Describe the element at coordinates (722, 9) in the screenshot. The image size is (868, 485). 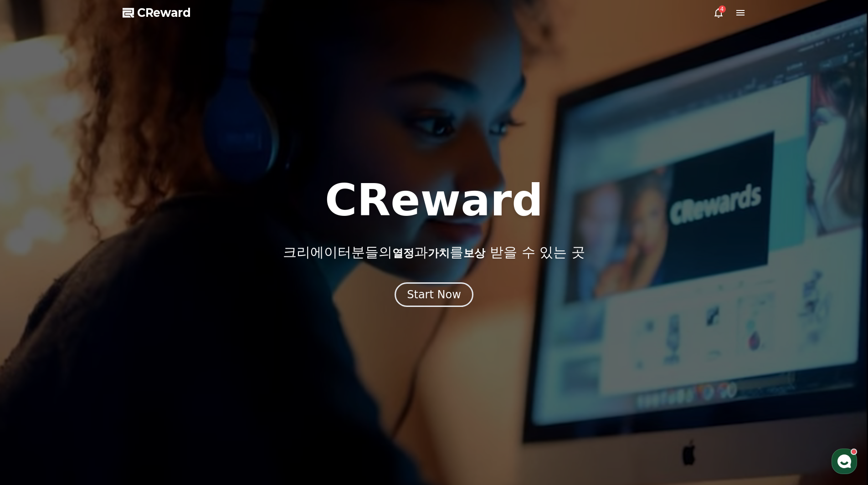
I see `div: 4` at that location.